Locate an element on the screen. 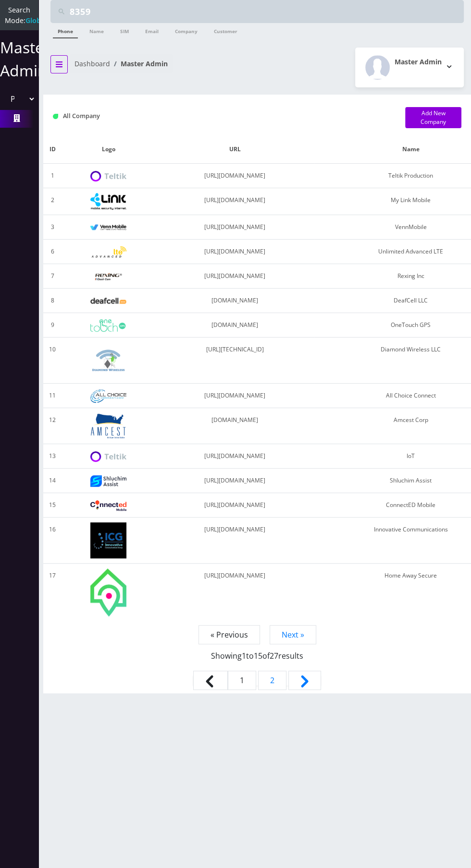 This screenshot has width=471, height=868. nav: Pagination Navigation is located at coordinates (258, 661).